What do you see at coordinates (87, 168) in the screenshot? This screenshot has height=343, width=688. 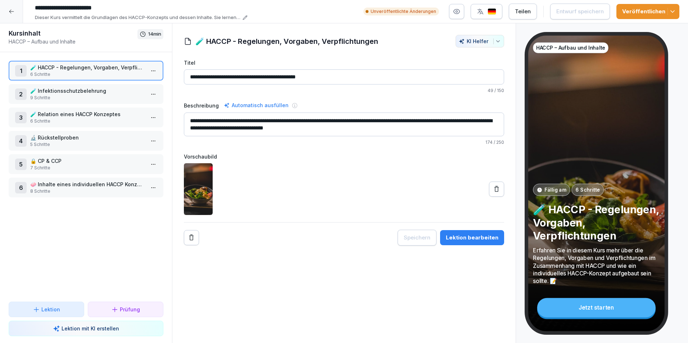 I see `p: 7 Schritte` at bounding box center [87, 168].